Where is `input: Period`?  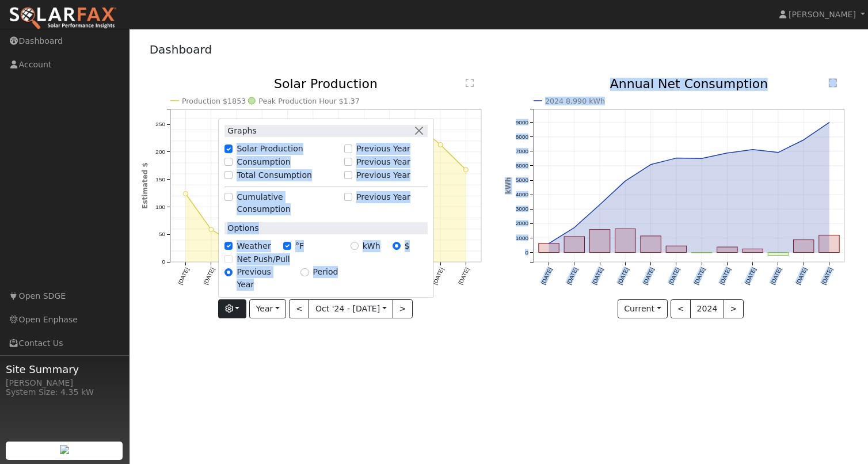
input: Period is located at coordinates (304, 272).